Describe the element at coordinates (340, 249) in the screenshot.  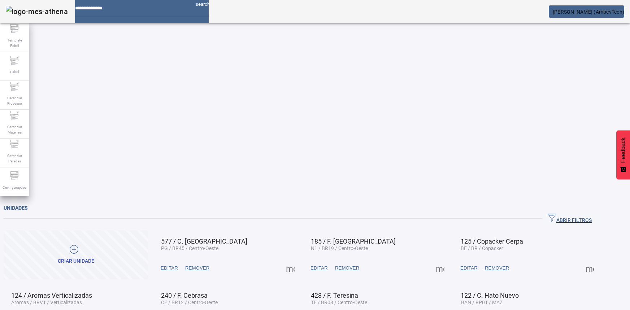
I see `span: N1 / BR19 / Centro-Oeste` at that location.